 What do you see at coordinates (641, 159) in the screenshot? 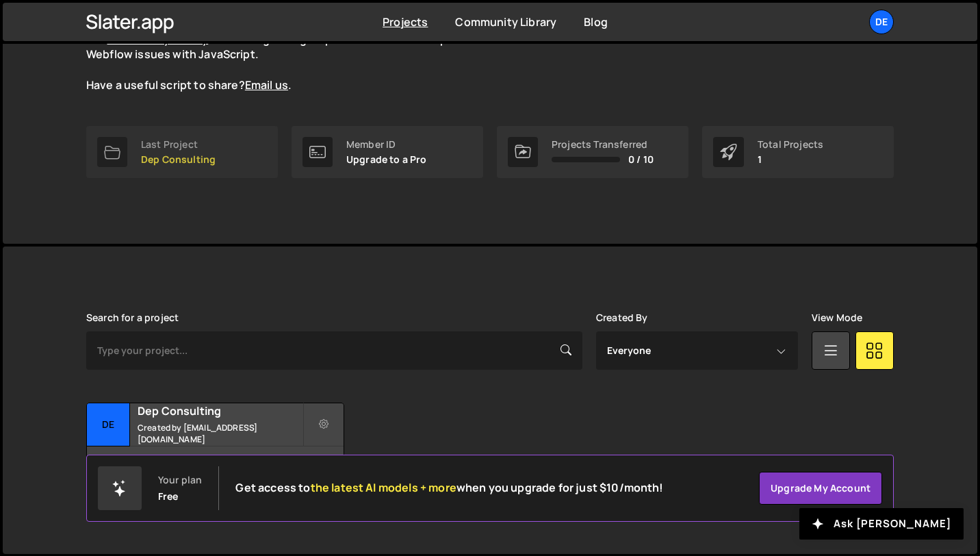
I see `span: 0 / 10` at bounding box center [641, 159].